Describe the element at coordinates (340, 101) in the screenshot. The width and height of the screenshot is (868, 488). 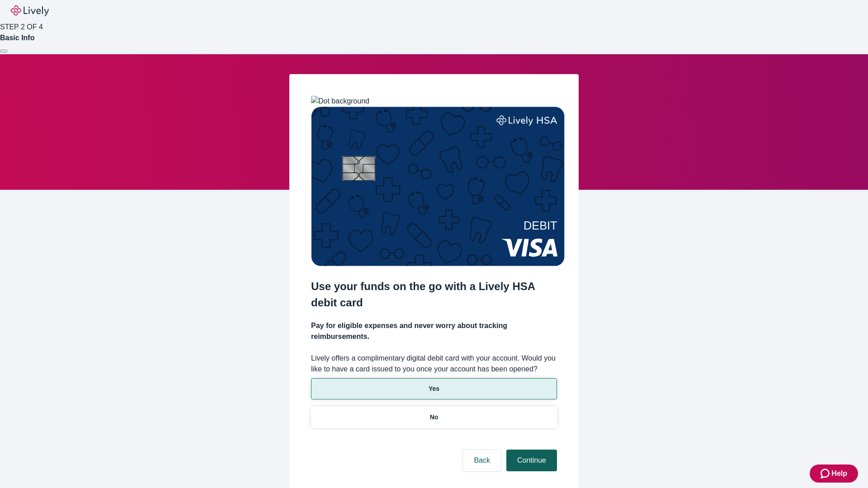
I see `img: Dot background` at that location.